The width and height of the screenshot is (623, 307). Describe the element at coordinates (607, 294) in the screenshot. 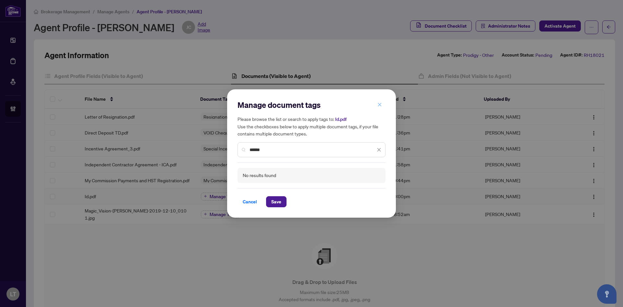

I see `button: Open asap` at that location.